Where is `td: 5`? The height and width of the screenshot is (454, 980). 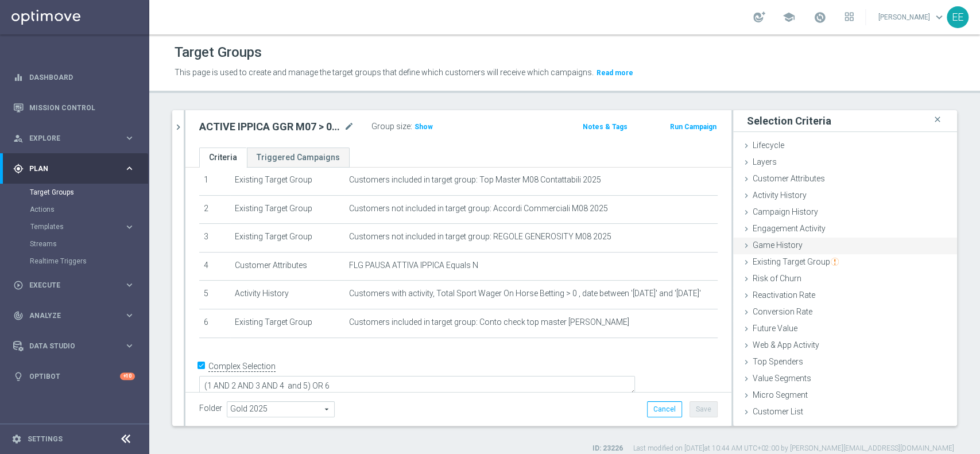 td: 5 is located at coordinates (214, 295).